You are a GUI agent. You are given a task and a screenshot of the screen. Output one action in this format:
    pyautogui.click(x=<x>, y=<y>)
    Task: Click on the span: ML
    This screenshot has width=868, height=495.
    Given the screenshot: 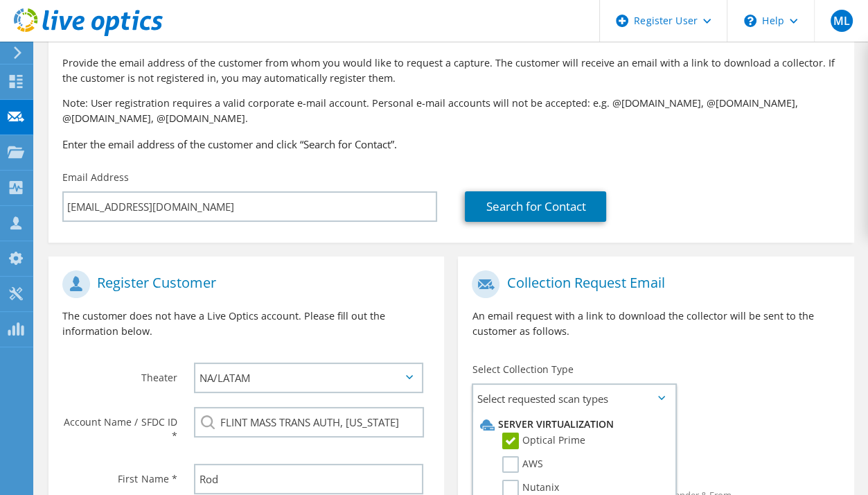 What is the action you would take?
    pyautogui.click(x=842, y=21)
    